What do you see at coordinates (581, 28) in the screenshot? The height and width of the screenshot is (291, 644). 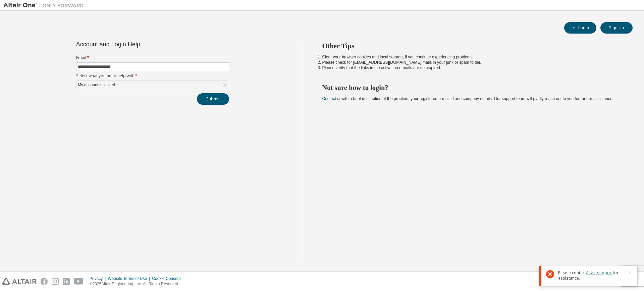 I see `button: Login` at bounding box center [581, 28].